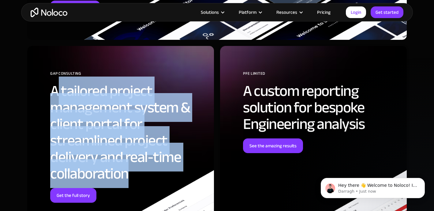 Image resolution: width=434 pixels, height=211 pixels. What do you see at coordinates (127, 132) in the screenshot?
I see `h2: A tailored project management system & client portal for streamlined project delivery and real-ti...` at bounding box center [127, 132].